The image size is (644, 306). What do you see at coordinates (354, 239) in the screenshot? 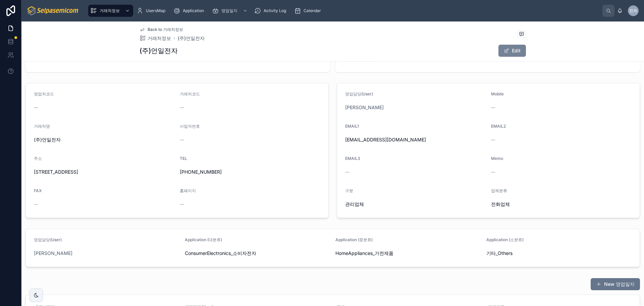
I see `span: Application (중분류)` at bounding box center [354, 239].